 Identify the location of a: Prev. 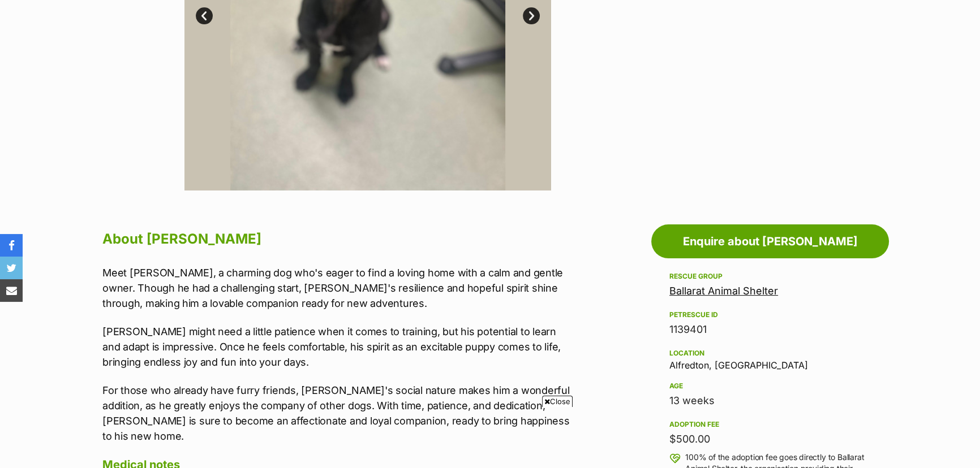
(204, 16).